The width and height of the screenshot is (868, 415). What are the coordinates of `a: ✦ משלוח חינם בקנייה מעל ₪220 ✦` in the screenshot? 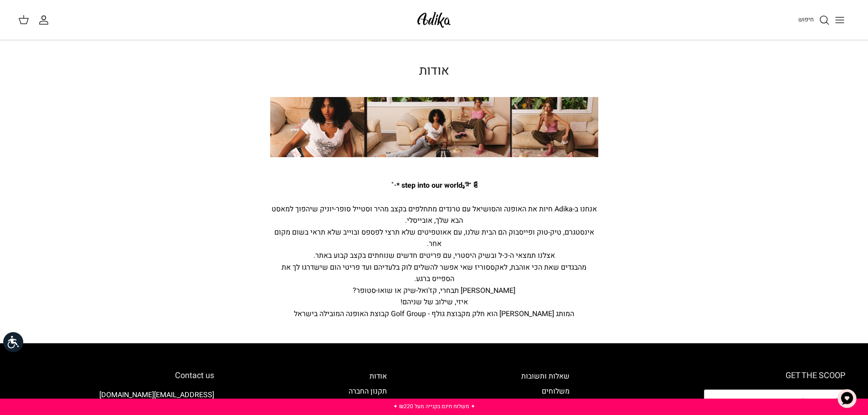 It's located at (434, 406).